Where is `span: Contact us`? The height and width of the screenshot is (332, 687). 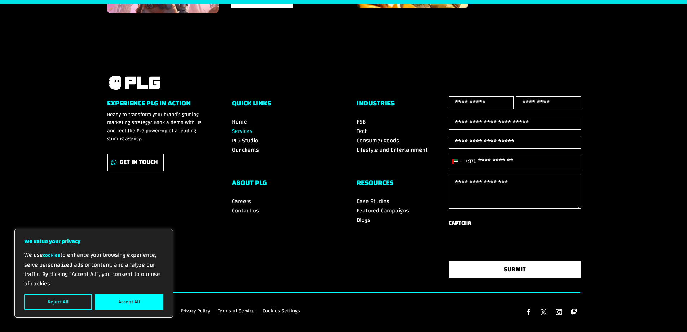 span: Contact us is located at coordinates (245, 210).